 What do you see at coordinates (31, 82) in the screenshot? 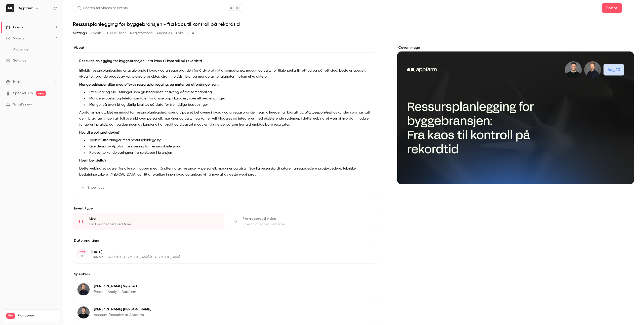
I see `li: help-dropdown-opener` at bounding box center [31, 82].